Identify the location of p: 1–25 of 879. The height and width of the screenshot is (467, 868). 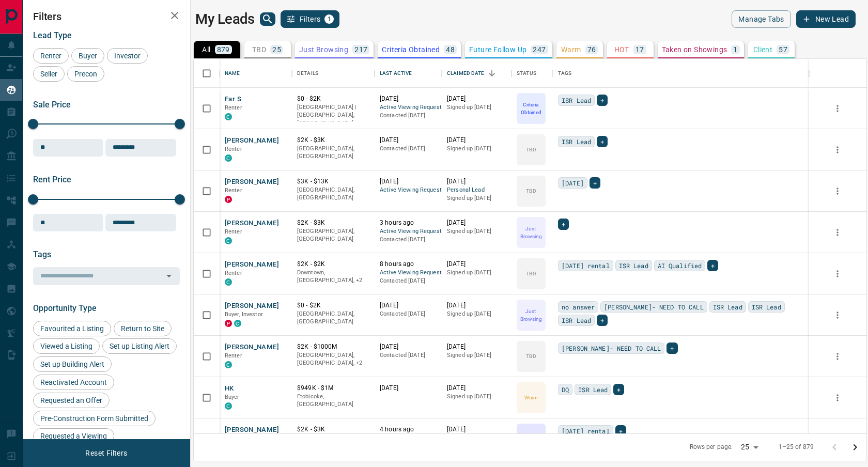
(796, 447).